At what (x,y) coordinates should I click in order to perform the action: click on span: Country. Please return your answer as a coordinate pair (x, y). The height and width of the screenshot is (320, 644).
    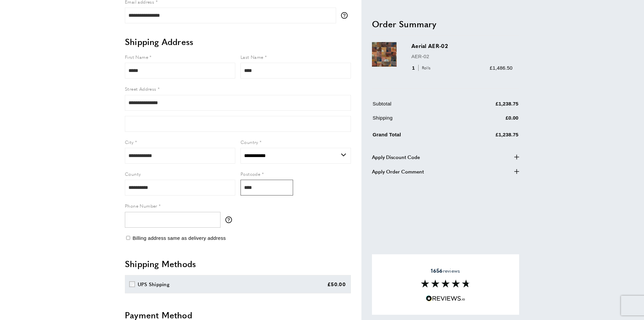
    Looking at the image, I should click on (249, 142).